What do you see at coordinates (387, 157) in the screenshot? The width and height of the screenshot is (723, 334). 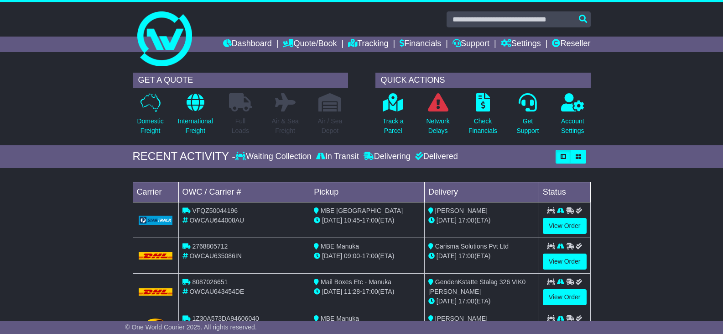 I see `div: Delivering` at bounding box center [387, 157].